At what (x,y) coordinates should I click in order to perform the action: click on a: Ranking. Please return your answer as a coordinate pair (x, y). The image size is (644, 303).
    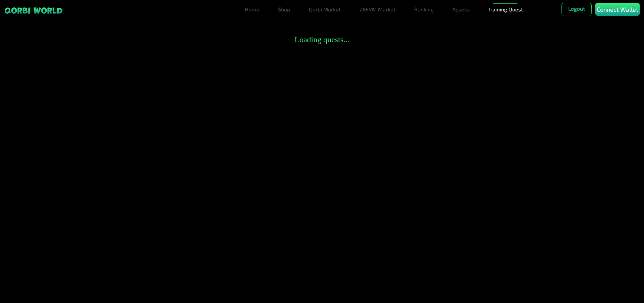
    Looking at the image, I should click on (424, 9).